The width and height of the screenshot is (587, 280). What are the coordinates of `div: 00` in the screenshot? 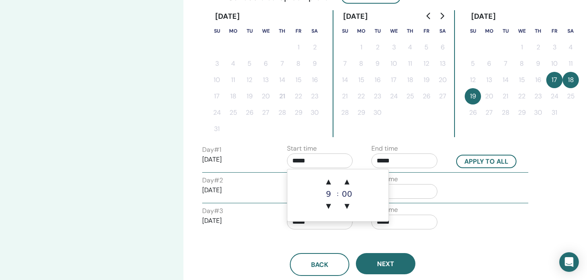 It's located at (347, 194).